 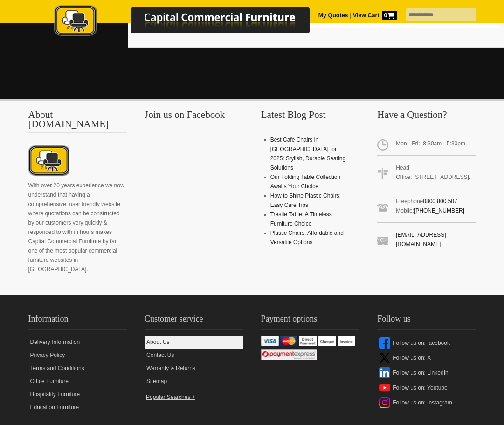 I want to click on h3: Join us on Facebook, so click(x=194, y=117).